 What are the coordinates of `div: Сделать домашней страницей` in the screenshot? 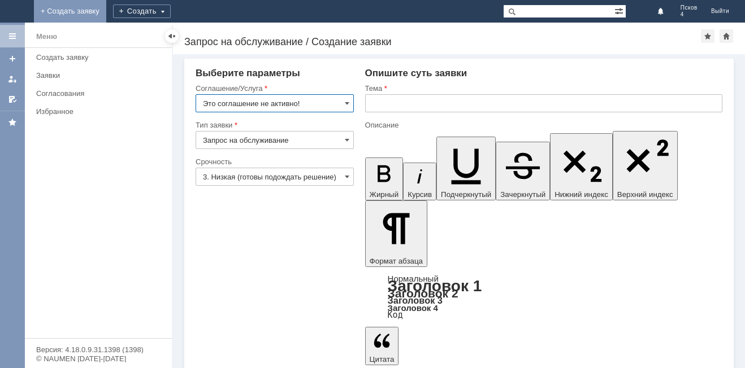 It's located at (726, 36).